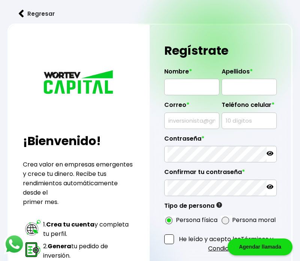  I want to click on strong: Genera, so click(59, 246).